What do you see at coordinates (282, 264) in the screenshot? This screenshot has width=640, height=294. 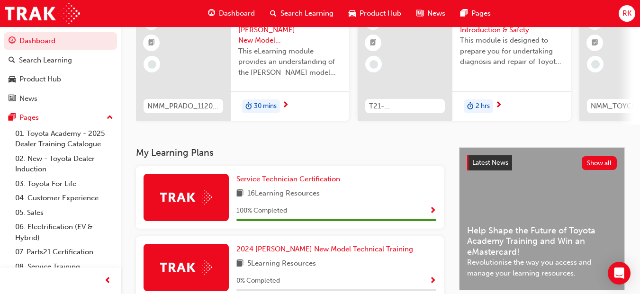 I see `span: 5 Learning Resources` at bounding box center [282, 264].